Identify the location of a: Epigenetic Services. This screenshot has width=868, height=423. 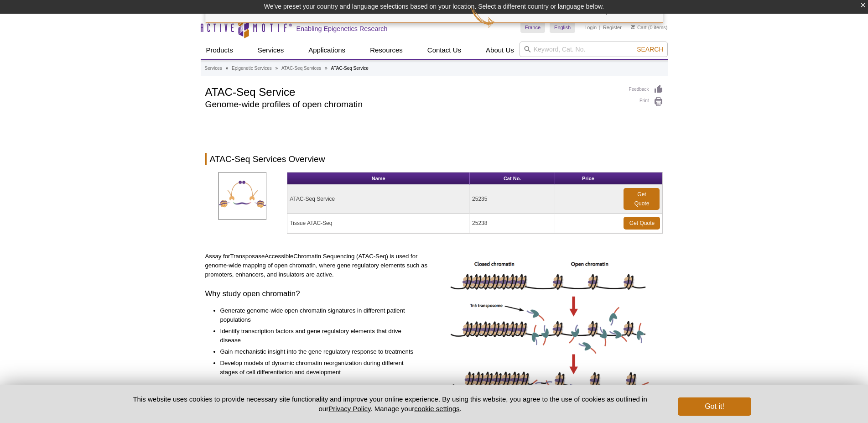
(252, 68).